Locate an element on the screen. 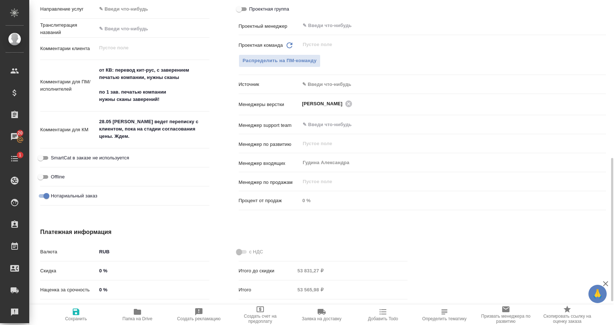 Image resolution: width=614 pixels, height=325 pixels. button: Определить тематику is located at coordinates (444, 315).